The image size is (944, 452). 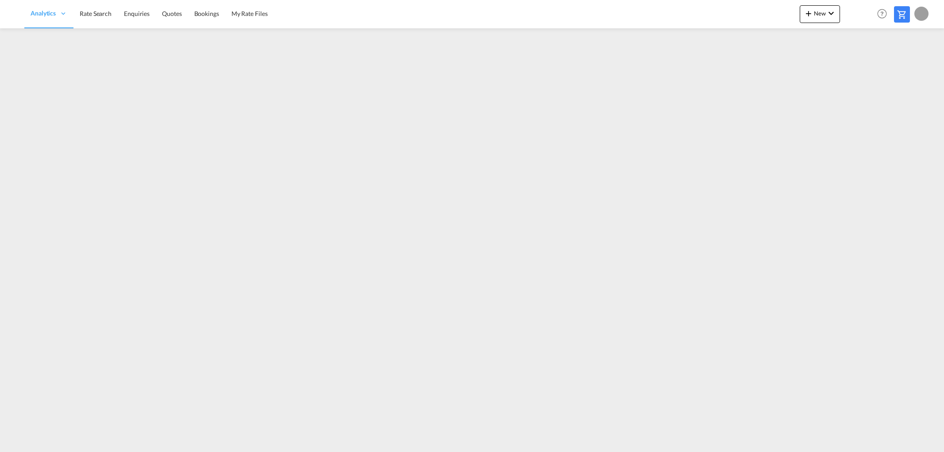 I want to click on span: Help, so click(x=882, y=14).